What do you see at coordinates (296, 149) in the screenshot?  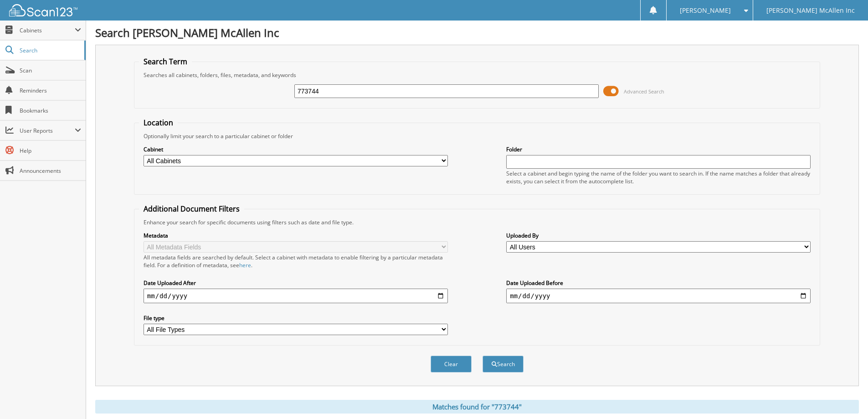 I see `label: Cabinet` at bounding box center [296, 149].